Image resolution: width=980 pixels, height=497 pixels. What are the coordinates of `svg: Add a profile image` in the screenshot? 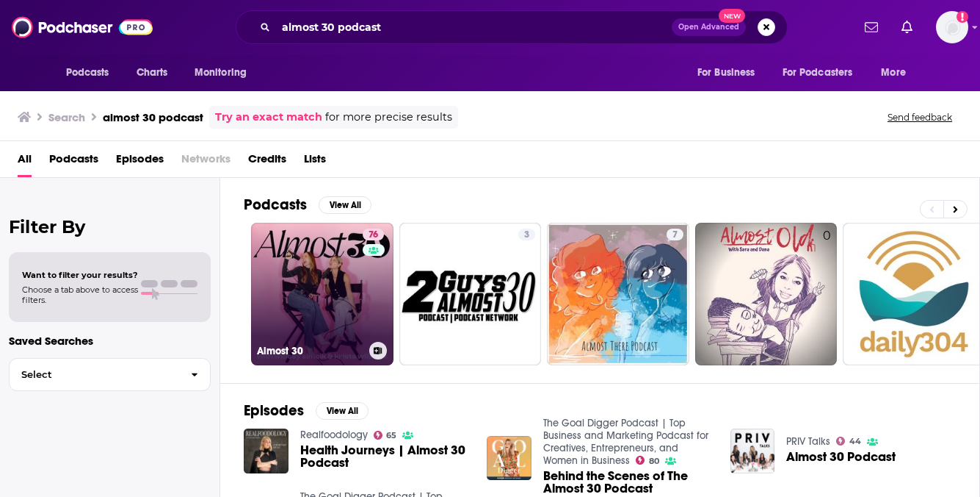 It's located at (962, 17).